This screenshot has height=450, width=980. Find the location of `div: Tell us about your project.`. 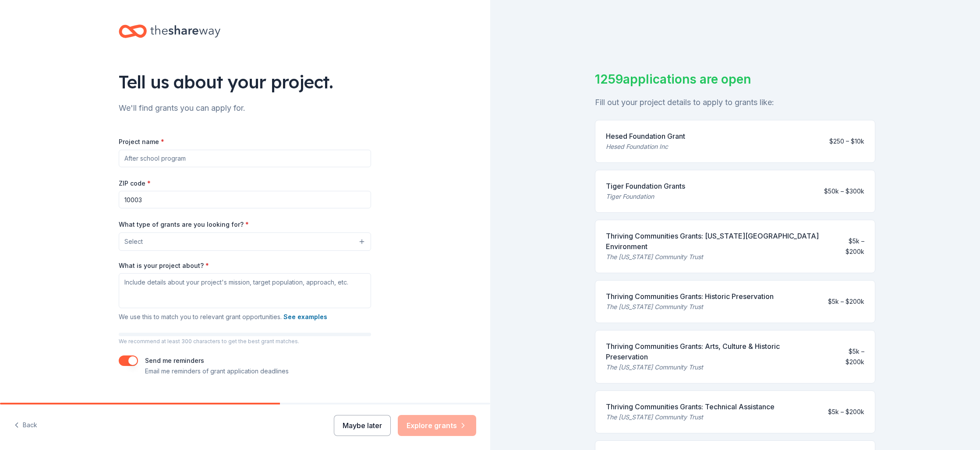

div: Tell us about your project. is located at coordinates (245, 82).